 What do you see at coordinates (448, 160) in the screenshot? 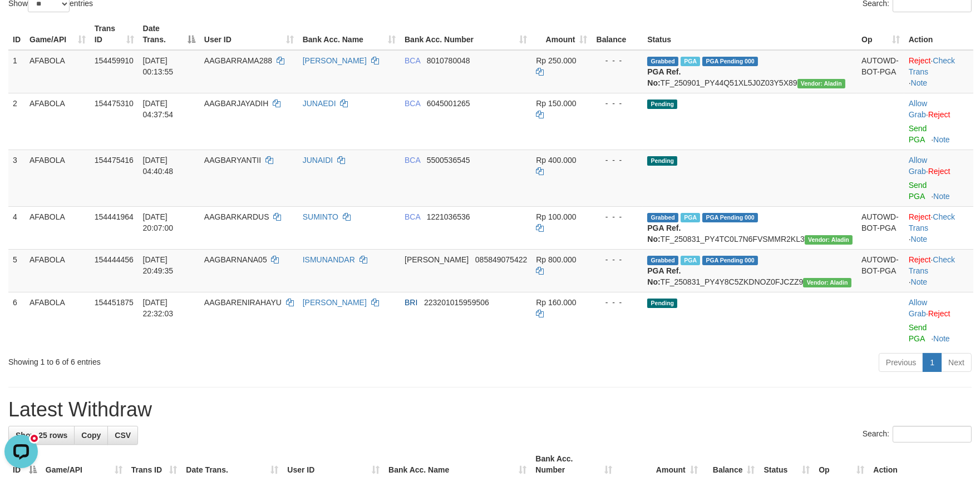
I see `span: Copy 5500536545 to clipboard` at bounding box center [448, 160].